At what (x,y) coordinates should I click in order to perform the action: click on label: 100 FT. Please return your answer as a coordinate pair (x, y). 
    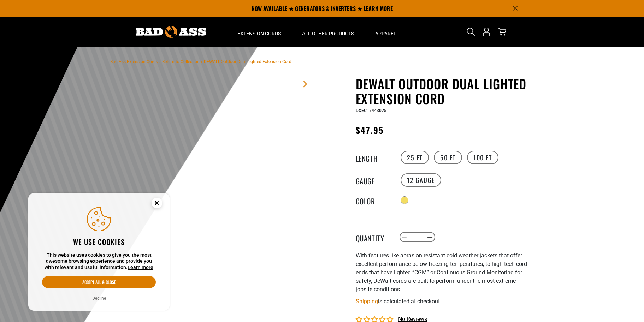
    Looking at the image, I should click on (483, 157).